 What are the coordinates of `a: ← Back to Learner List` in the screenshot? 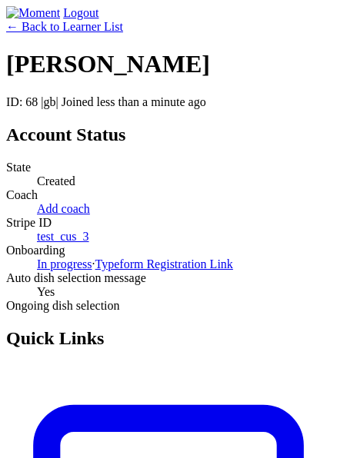 It's located at (65, 26).